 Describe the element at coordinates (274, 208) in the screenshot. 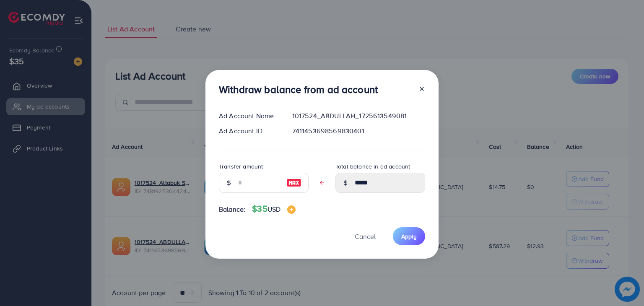

I see `h4: $35` at that location.